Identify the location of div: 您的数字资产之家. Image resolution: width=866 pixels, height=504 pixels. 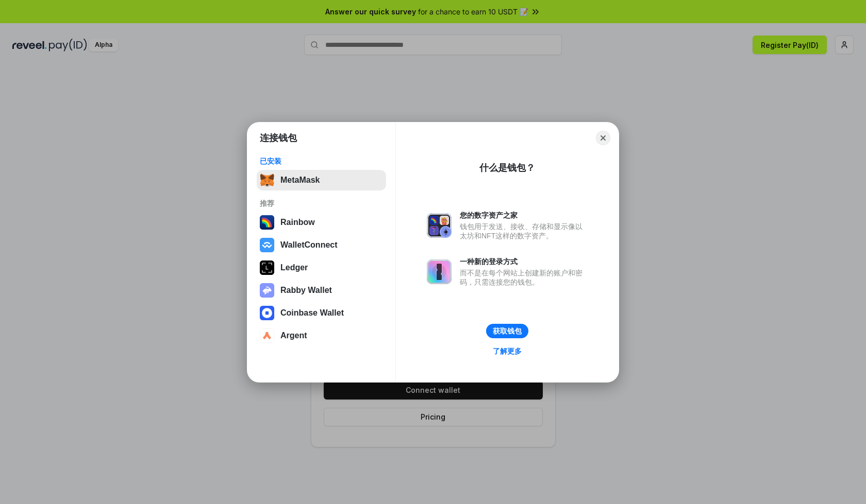
(523, 215).